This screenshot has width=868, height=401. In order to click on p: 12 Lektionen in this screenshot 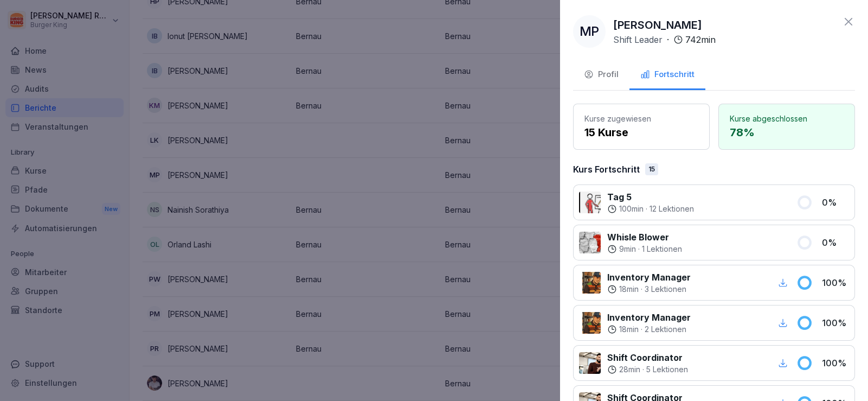, I will do `click(672, 209)`.